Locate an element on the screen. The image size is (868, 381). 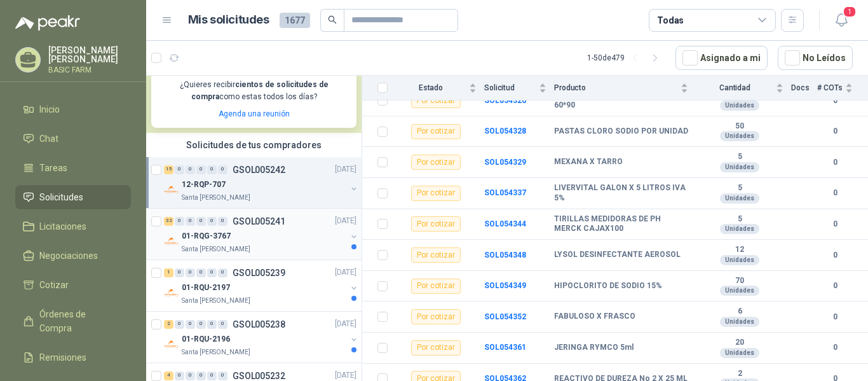
b: SOL054361 is located at coordinates (505, 347).